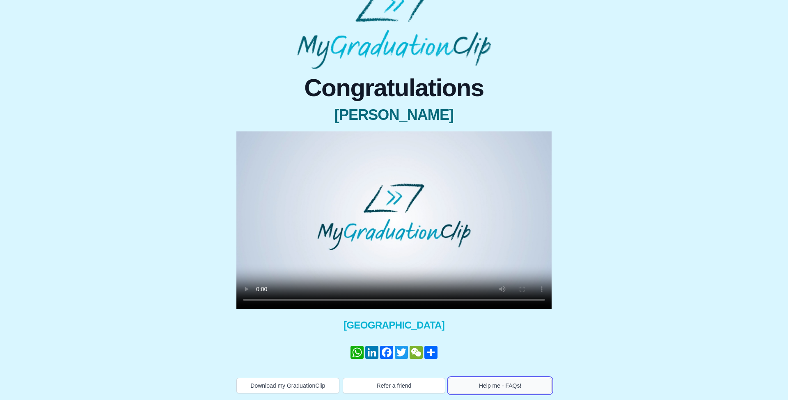  What do you see at coordinates (387, 352) in the screenshot?
I see `a: Facebook` at bounding box center [387, 352].